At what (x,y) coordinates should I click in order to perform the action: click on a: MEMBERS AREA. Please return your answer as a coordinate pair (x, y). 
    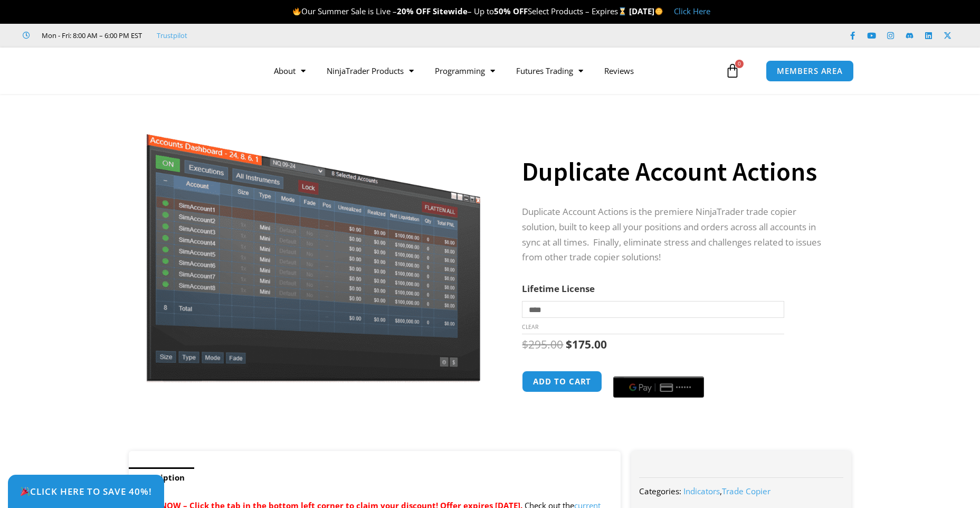
    Looking at the image, I should click on (810, 71).